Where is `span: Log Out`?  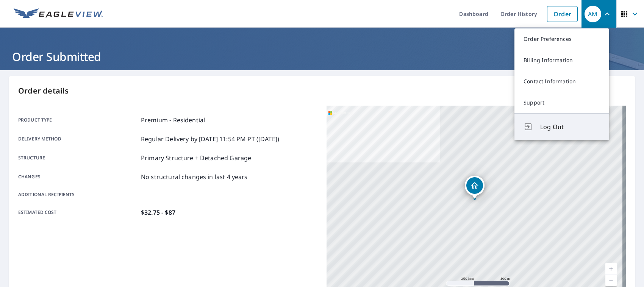 span: Log Out is located at coordinates (570, 127).